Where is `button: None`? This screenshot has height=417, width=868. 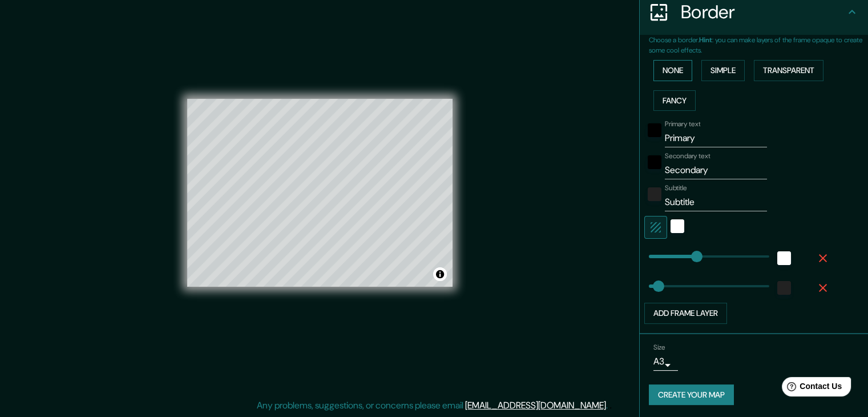 button: None is located at coordinates (673, 71).